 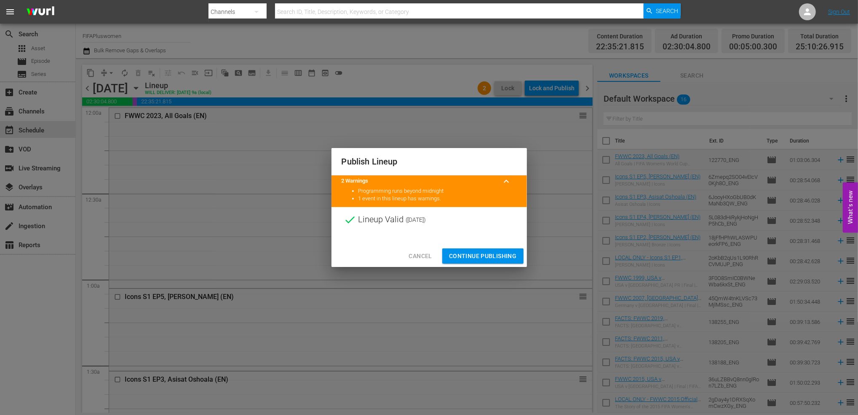 What do you see at coordinates (420, 256) in the screenshot?
I see `span: Cancel` at bounding box center [420, 256].